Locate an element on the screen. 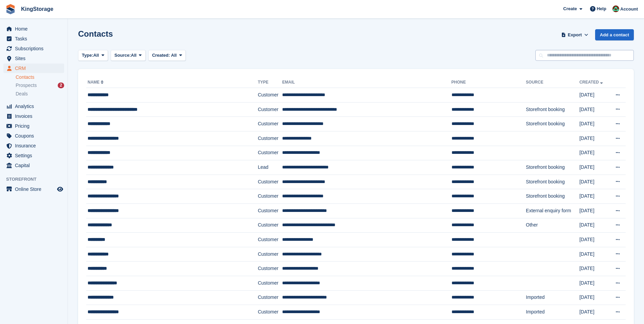  button: Type: All is located at coordinates (93, 56).